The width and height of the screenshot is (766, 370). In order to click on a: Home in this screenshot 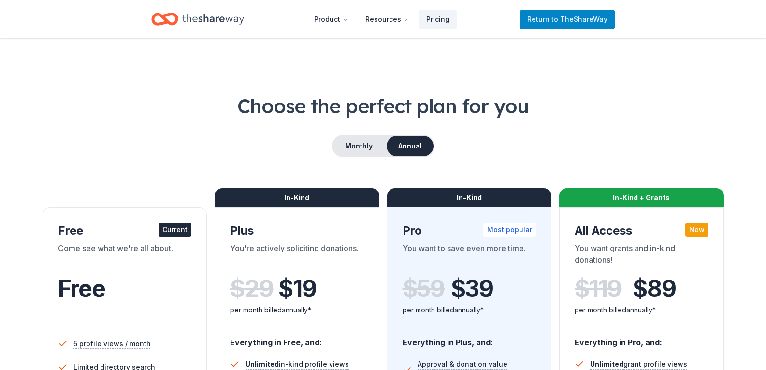, I will do `click(198, 19)`.